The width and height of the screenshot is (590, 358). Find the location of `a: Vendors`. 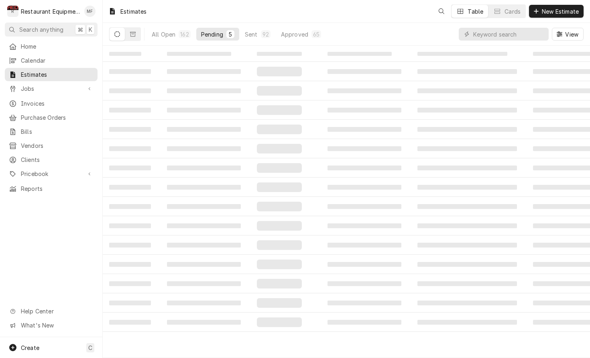

a: Vendors is located at coordinates (51, 145).